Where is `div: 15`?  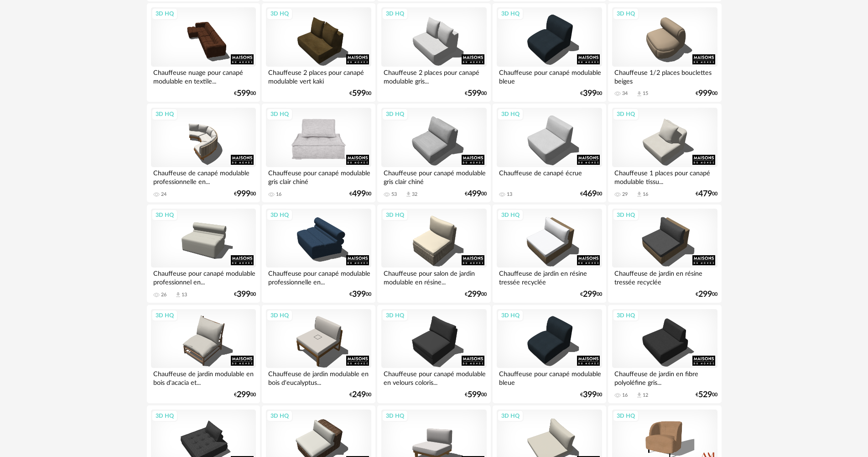
div: 15 is located at coordinates (646, 93).